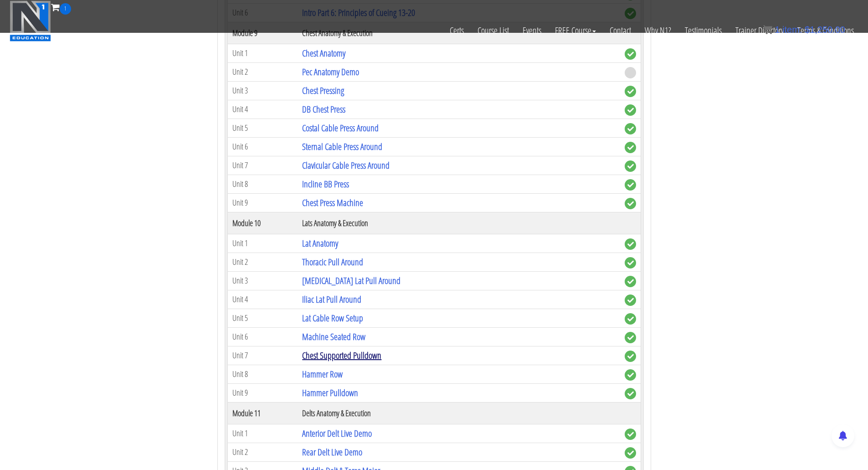  What do you see at coordinates (341, 128) in the screenshot?
I see `a: Costal Cable Press Around` at bounding box center [341, 128].